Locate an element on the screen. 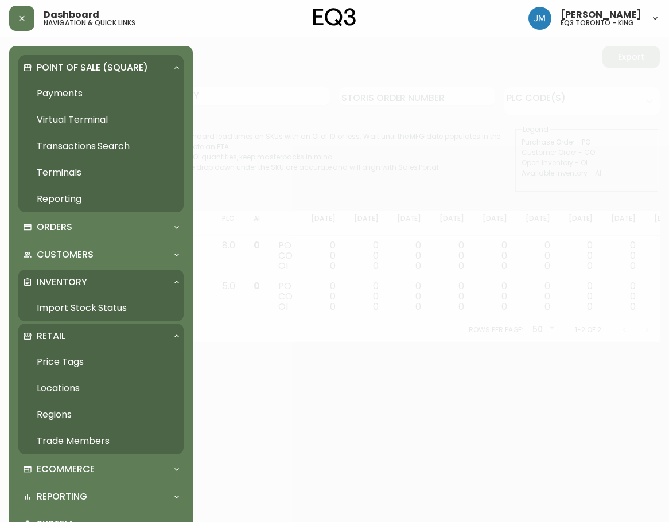 This screenshot has height=522, width=669. div: Retail is located at coordinates (101, 336).